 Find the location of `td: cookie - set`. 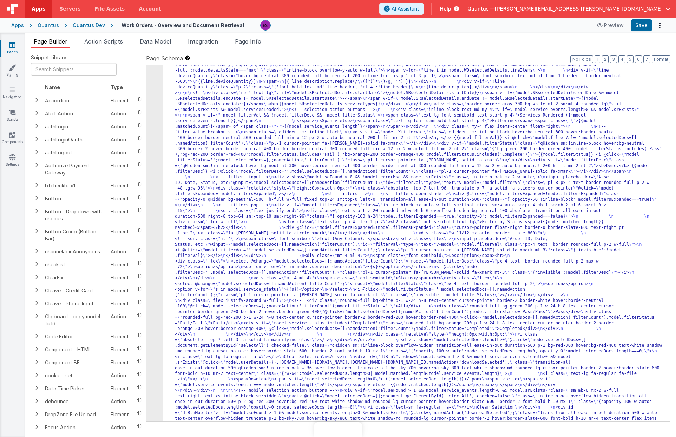

td: cookie - set is located at coordinates (75, 375).